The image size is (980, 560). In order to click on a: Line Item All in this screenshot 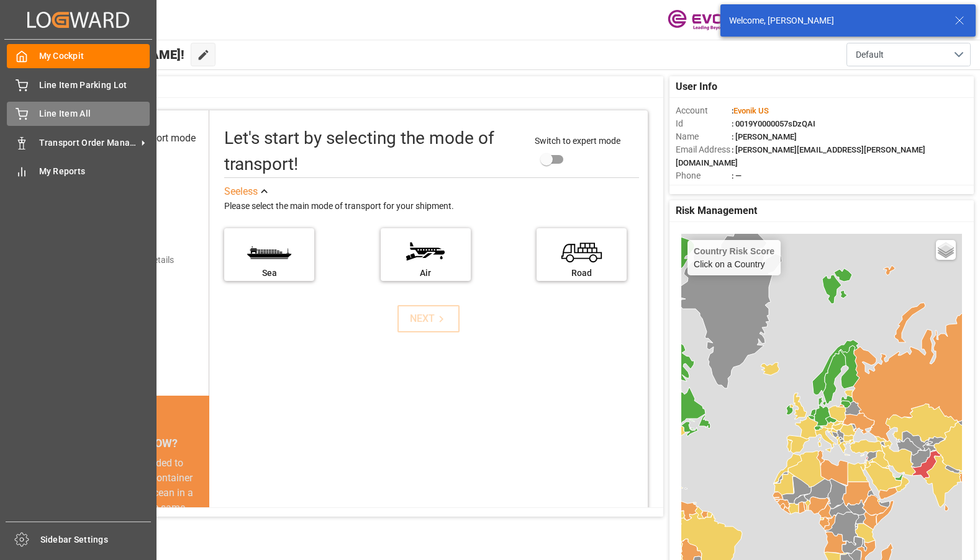, I will do `click(78, 113)`.